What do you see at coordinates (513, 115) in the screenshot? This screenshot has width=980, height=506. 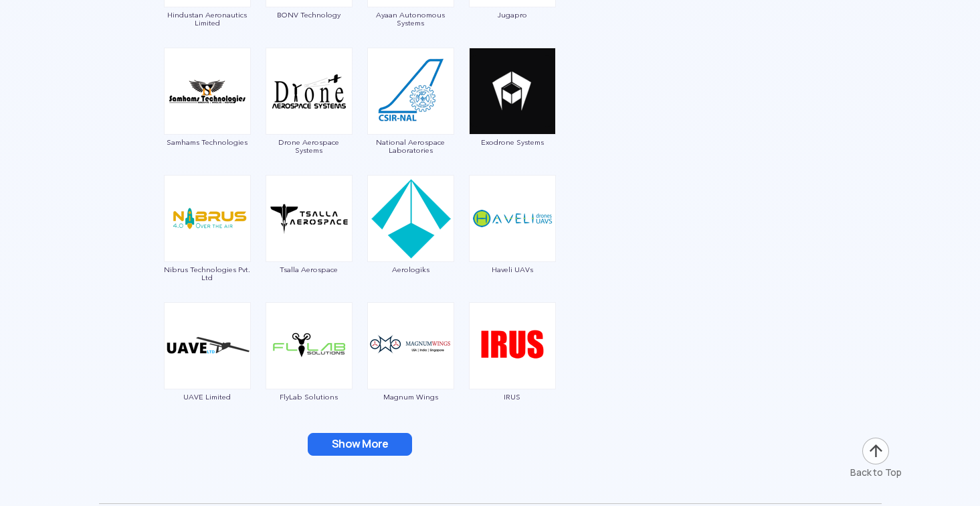 I see `a: Exodrone Systems` at bounding box center [513, 115].